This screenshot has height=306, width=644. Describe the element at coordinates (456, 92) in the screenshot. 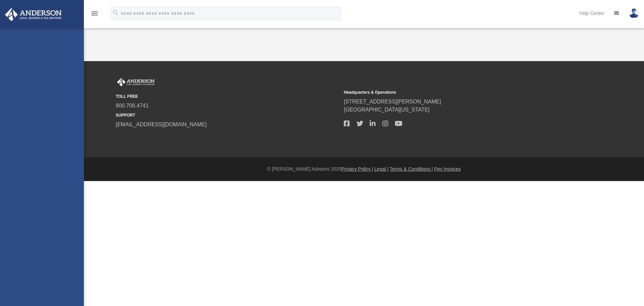

I see `small: Headquarters & Operations` at that location.